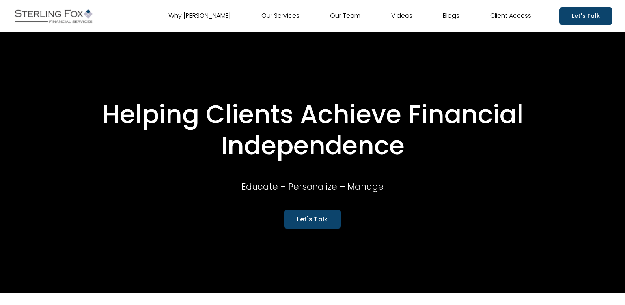  I want to click on p: Educate – Personalize – Manage, so click(312, 186).